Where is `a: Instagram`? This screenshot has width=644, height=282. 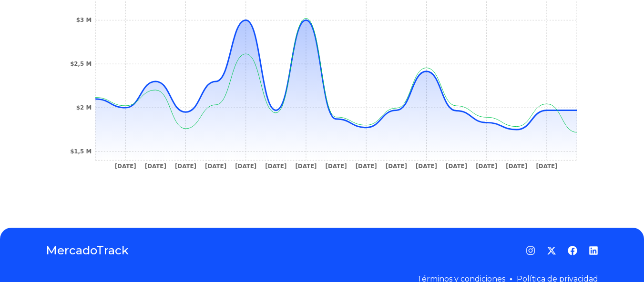
a: Instagram is located at coordinates (531, 250).